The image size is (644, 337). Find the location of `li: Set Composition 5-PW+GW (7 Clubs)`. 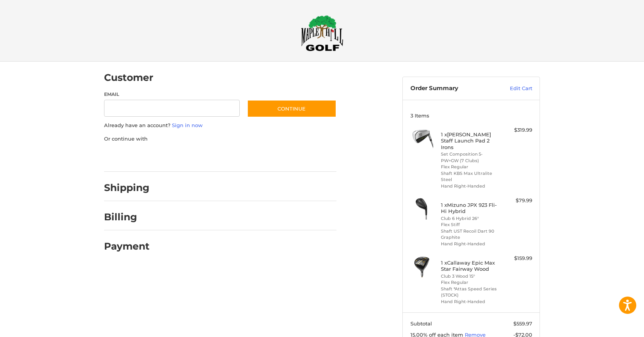

li: Set Composition 5-PW+GW (7 Clubs) is located at coordinates (470, 157).